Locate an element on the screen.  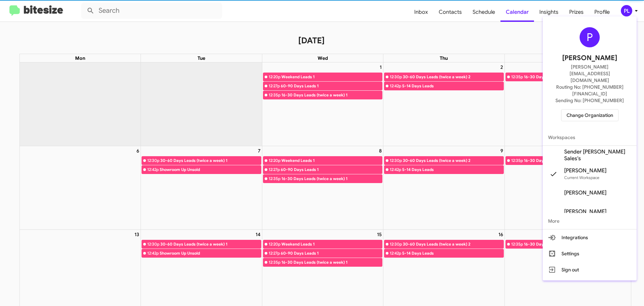
span: More is located at coordinates (590, 221).